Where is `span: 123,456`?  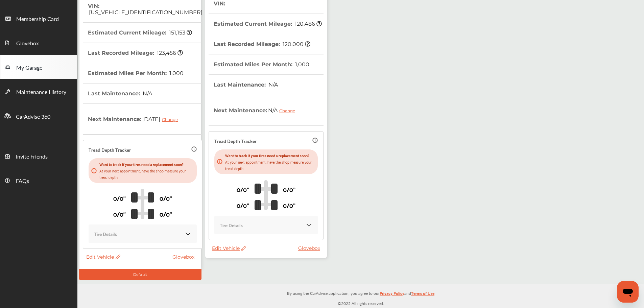 span: 123,456 is located at coordinates (170, 53).